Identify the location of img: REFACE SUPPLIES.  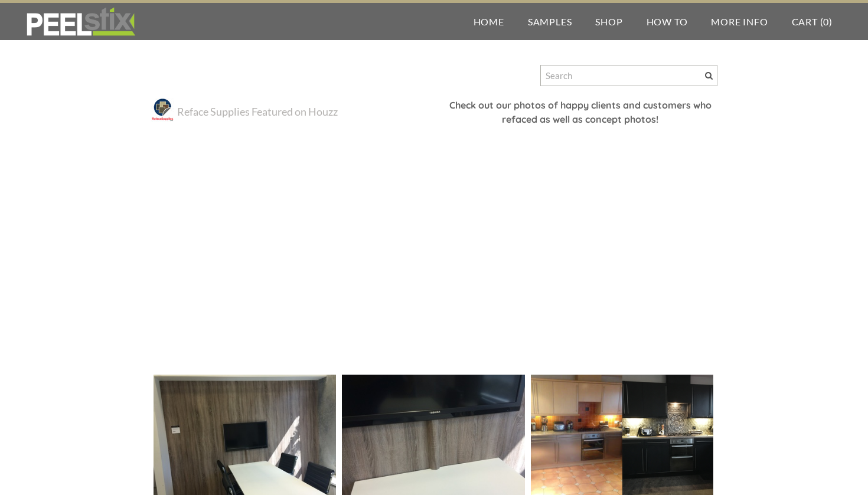
(80, 22).